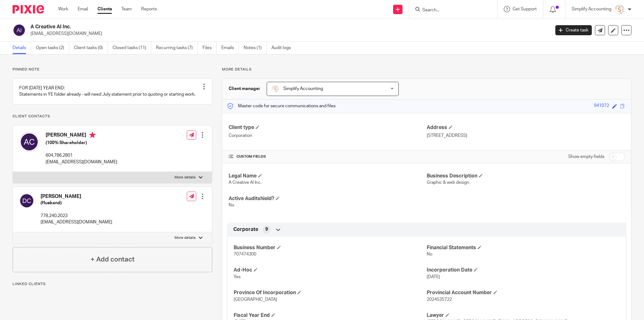  What do you see at coordinates (63, 9) in the screenshot?
I see `a: Work` at bounding box center [63, 9].